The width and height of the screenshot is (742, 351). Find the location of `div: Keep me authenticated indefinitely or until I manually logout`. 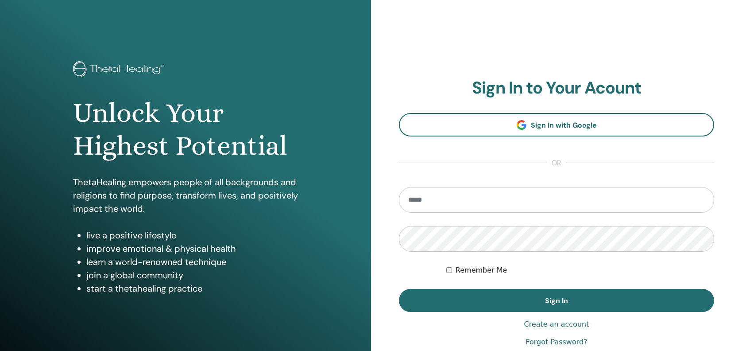

div: Keep me authenticated indefinitely or until I manually logout is located at coordinates (580, 270).